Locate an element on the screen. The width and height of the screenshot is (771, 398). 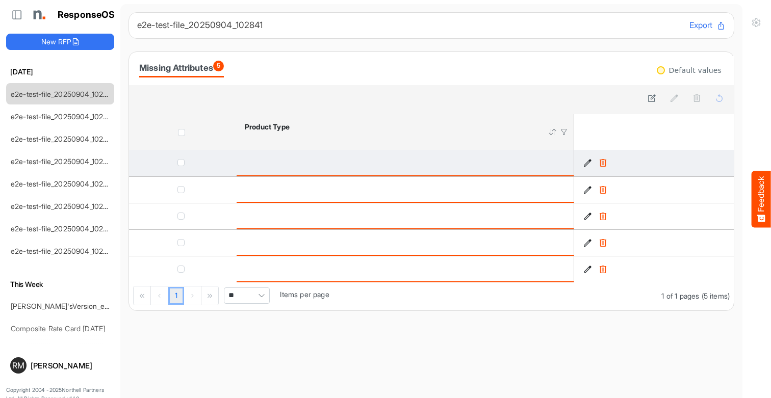
td: 86e0c71a-a478-4fca-b722-e6d67259d4b2 is template cell Column Header is located at coordinates (654, 190).